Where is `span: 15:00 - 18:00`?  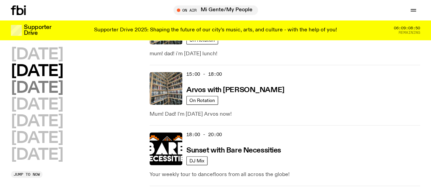 span: 15:00 - 18:00 is located at coordinates (204, 74).